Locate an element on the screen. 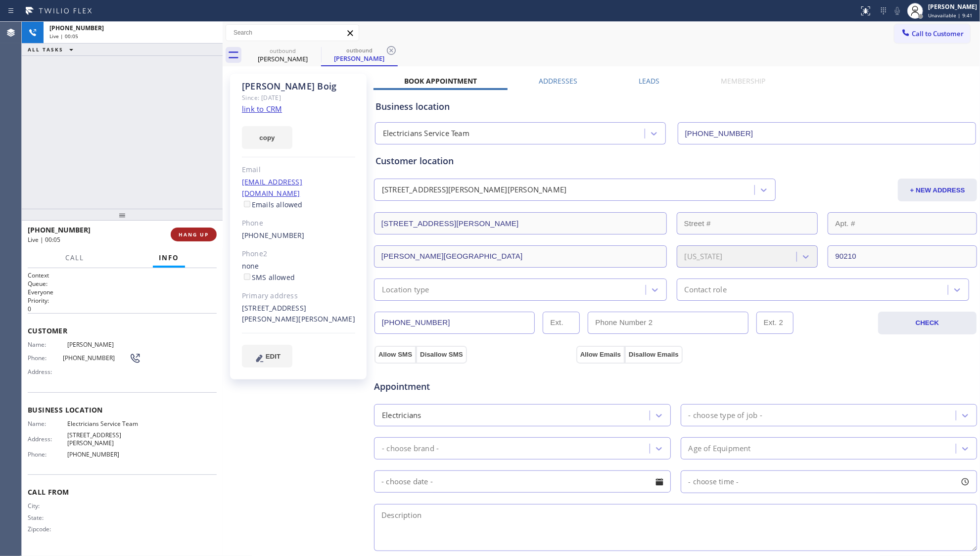 The width and height of the screenshot is (980, 556). label: Leads is located at coordinates (649, 80).